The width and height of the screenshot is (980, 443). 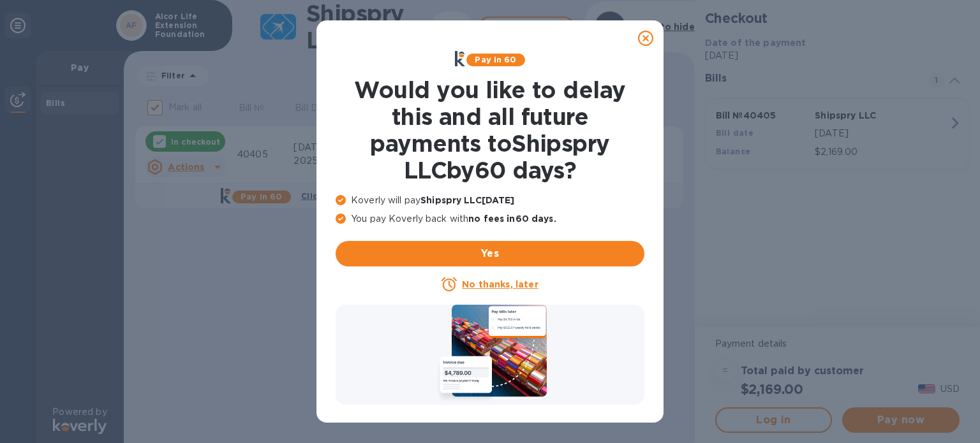 What do you see at coordinates (499, 284) in the screenshot?
I see `u: No thanks, later` at bounding box center [499, 284].